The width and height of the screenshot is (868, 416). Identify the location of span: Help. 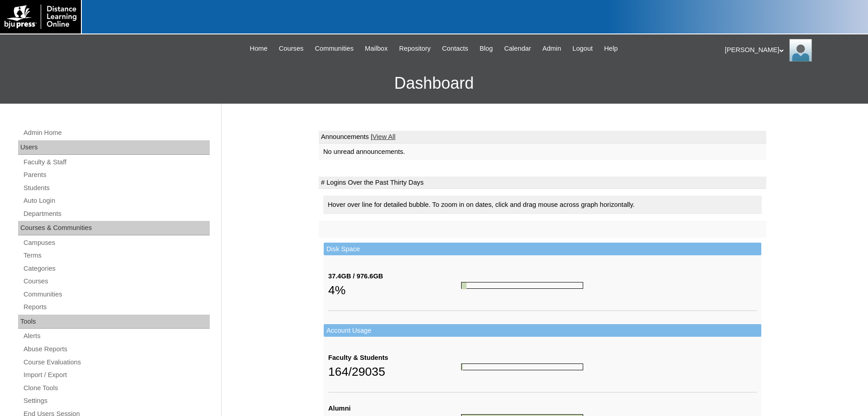
(611, 48).